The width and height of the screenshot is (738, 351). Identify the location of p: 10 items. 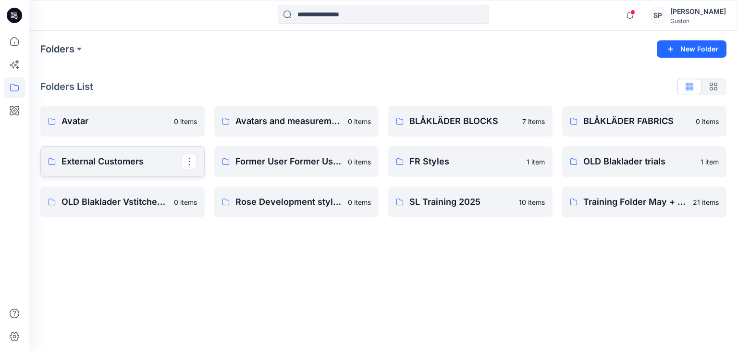
(532, 202).